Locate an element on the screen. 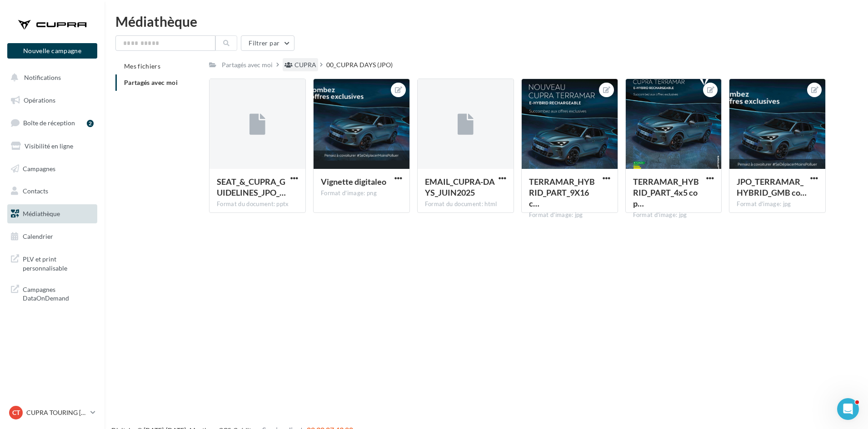 The width and height of the screenshot is (868, 429). a: Campagnes is located at coordinates (52, 169).